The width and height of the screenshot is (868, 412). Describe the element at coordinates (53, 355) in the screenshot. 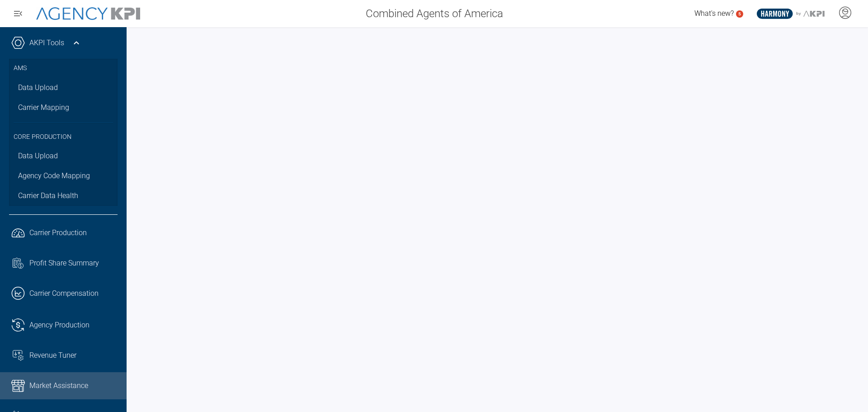

I see `span: Revenue Tuner` at that location.